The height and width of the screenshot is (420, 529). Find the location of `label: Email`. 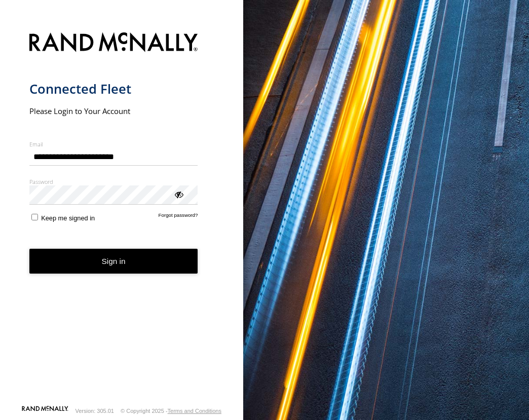

label: Email is located at coordinates (113, 144).